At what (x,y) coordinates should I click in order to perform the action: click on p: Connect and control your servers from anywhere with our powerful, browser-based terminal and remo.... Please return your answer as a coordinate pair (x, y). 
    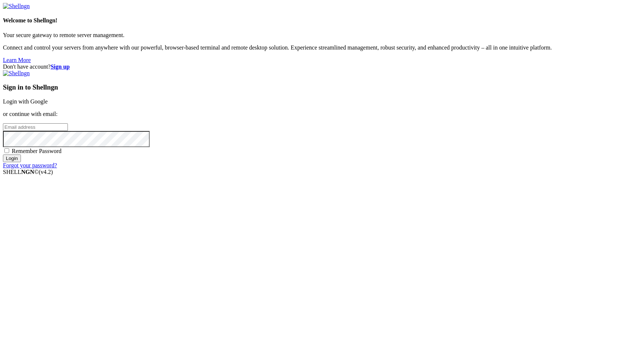
    Looking at the image, I should click on (317, 48).